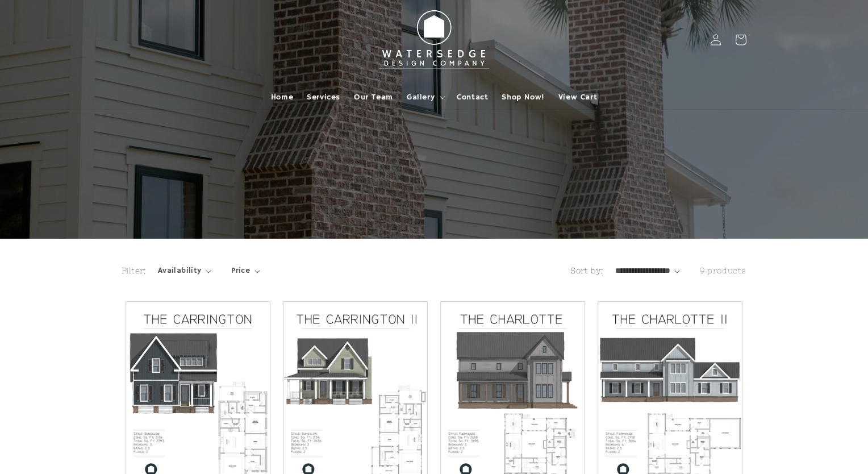 This screenshot has width=868, height=474. Describe the element at coordinates (578, 98) in the screenshot. I see `span: View Cart` at that location.